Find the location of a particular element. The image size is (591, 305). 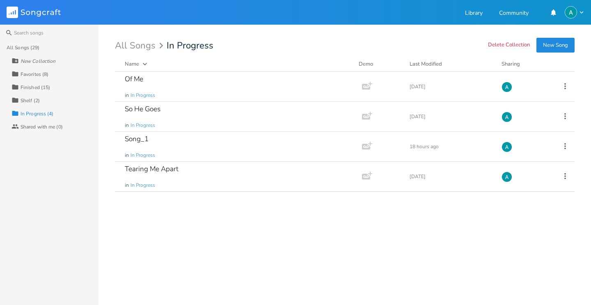

div: In Progress (4) is located at coordinates (37, 114).